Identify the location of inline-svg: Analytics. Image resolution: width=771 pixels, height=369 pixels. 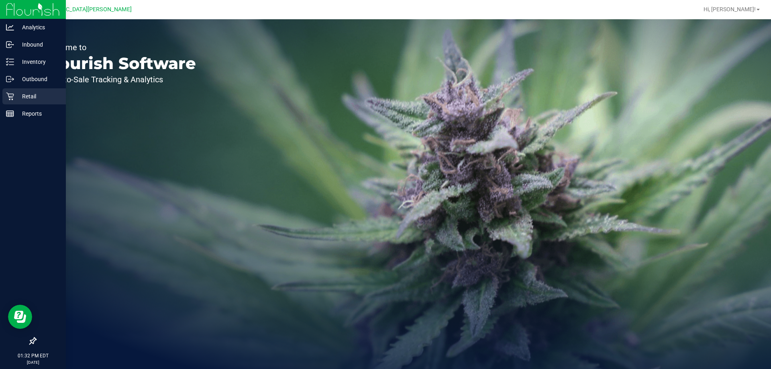
(10, 27).